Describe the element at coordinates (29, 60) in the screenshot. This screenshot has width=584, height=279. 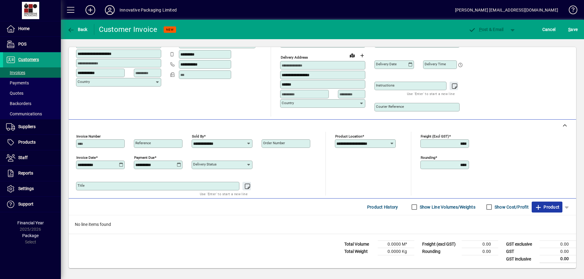
I see `span: Customers` at that location.